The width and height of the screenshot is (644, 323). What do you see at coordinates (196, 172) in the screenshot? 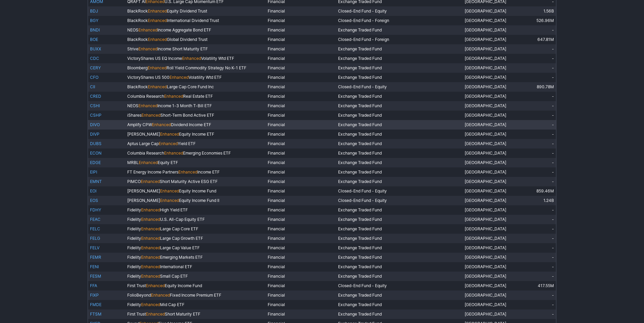
I see `td: FT Energy Income Partners Income ETF` at bounding box center [196, 172].